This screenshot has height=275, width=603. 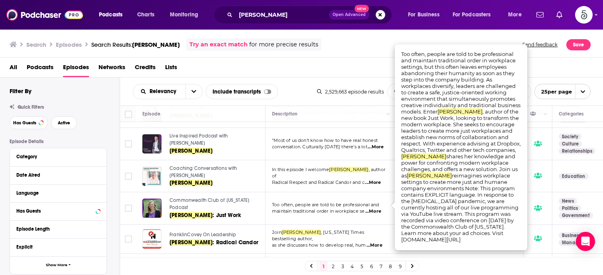 I want to click on img: Podchaser - Follow, Share and Rate Podcasts, so click(x=45, y=15).